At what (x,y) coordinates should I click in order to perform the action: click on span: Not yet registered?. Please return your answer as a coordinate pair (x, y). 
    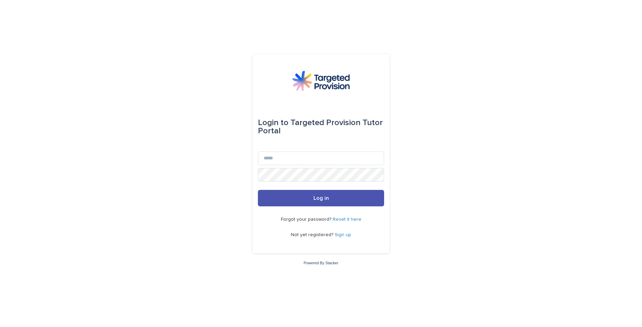
    Looking at the image, I should click on (313, 235).